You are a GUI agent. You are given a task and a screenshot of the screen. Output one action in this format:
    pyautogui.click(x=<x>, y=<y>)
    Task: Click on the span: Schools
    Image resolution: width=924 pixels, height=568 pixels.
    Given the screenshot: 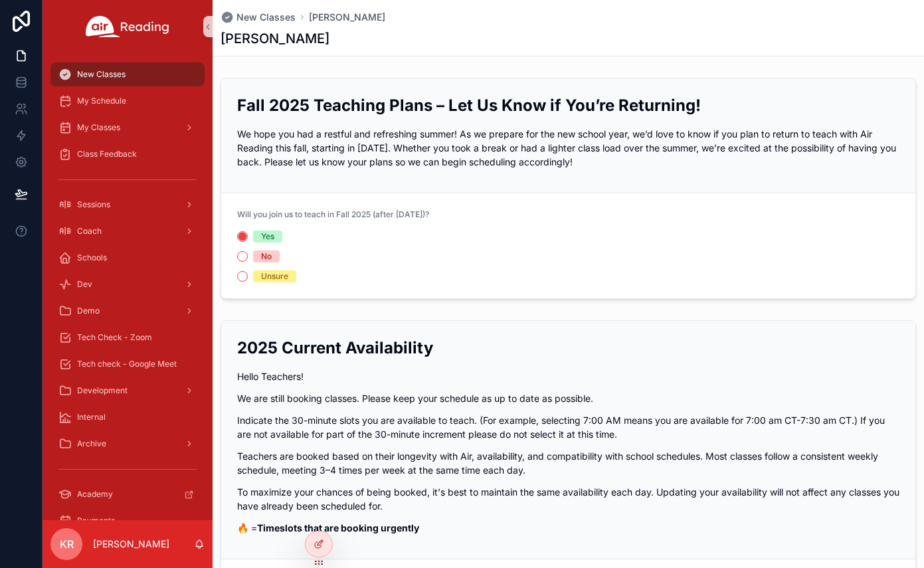 What is the action you would take?
    pyautogui.click(x=92, y=257)
    